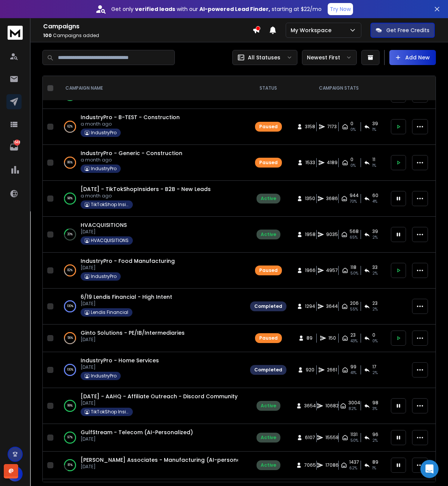  What do you see at coordinates (268, 306) in the screenshot?
I see `div: Completed` at bounding box center [268, 306].